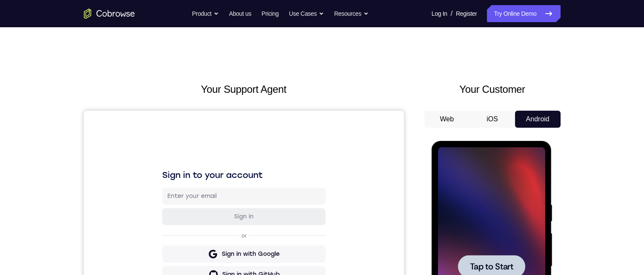  I want to click on button: Web, so click(447, 119).